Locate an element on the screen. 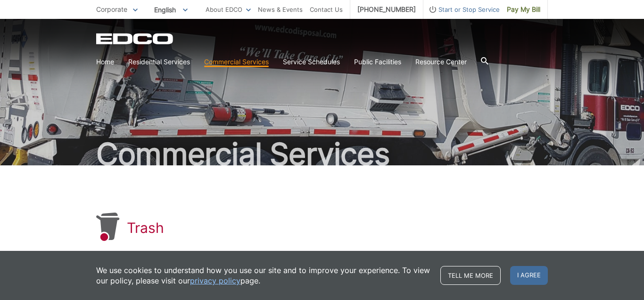 The height and width of the screenshot is (300, 644). span: I agree is located at coordinates (529, 275).